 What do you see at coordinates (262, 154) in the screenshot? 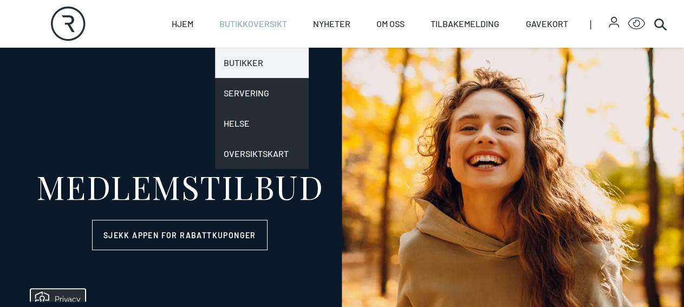
I see `a: Oversiktskart` at bounding box center [262, 154].